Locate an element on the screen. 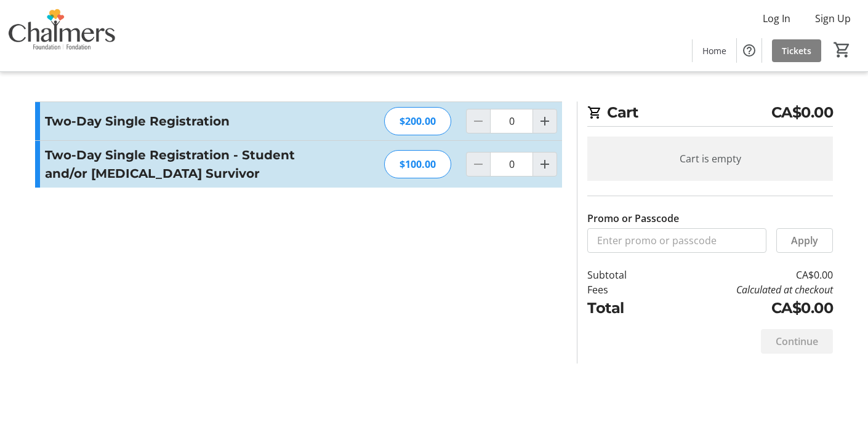 The width and height of the screenshot is (868, 441). button: Log In is located at coordinates (776, 18).